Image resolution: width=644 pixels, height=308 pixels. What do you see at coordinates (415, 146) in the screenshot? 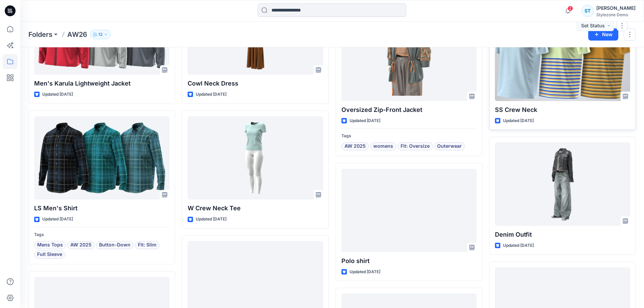
I see `span: Fit: Oversize` at bounding box center [415, 146].